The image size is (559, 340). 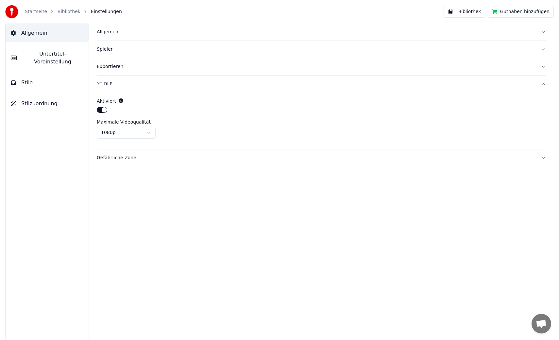 What do you see at coordinates (321, 49) in the screenshot?
I see `button: Spieler` at bounding box center [321, 49].